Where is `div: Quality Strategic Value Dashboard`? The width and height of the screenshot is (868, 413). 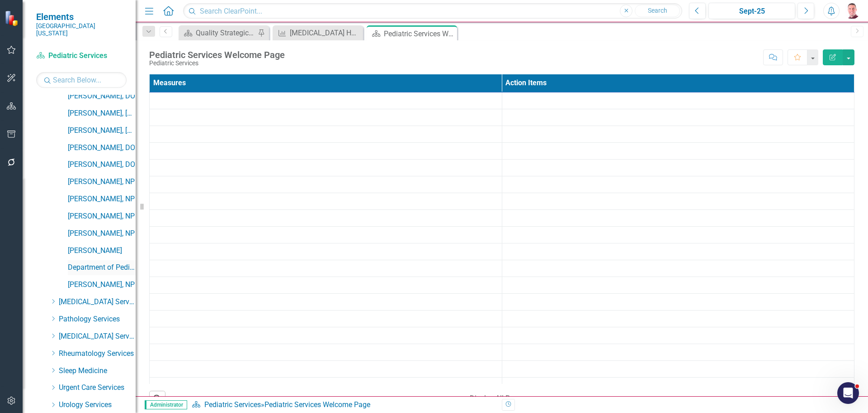 div: Quality Strategic Value Dashboard is located at coordinates (225, 33).